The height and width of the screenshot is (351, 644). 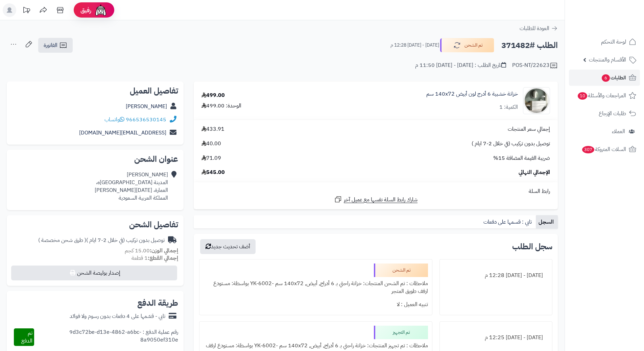 I want to click on a: الفاتورة, so click(x=55, y=45).